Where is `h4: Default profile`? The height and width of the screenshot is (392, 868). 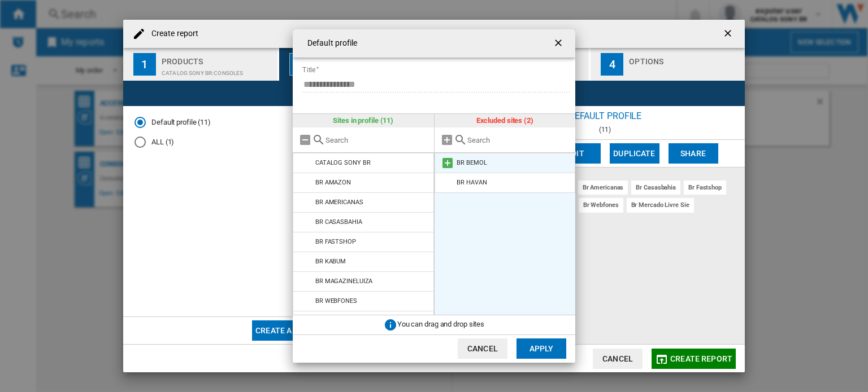
h4: Default profile is located at coordinates (330, 44).